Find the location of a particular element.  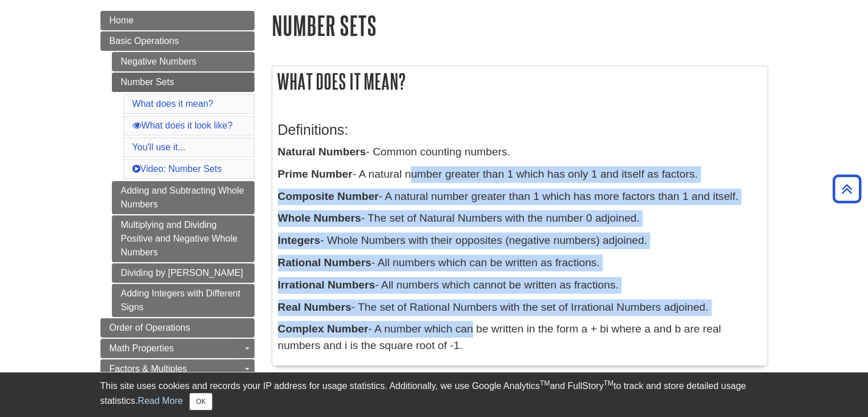

span: Home is located at coordinates (121, 20).